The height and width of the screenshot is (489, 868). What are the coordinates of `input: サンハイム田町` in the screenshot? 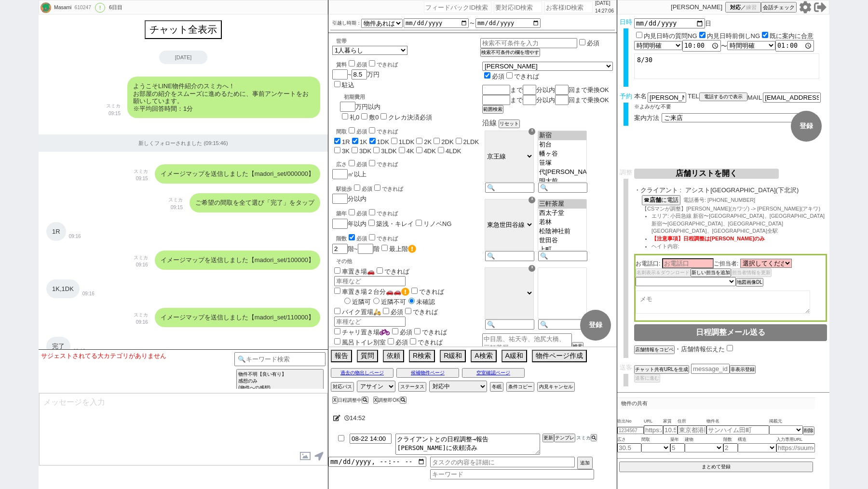 It's located at (738, 430).